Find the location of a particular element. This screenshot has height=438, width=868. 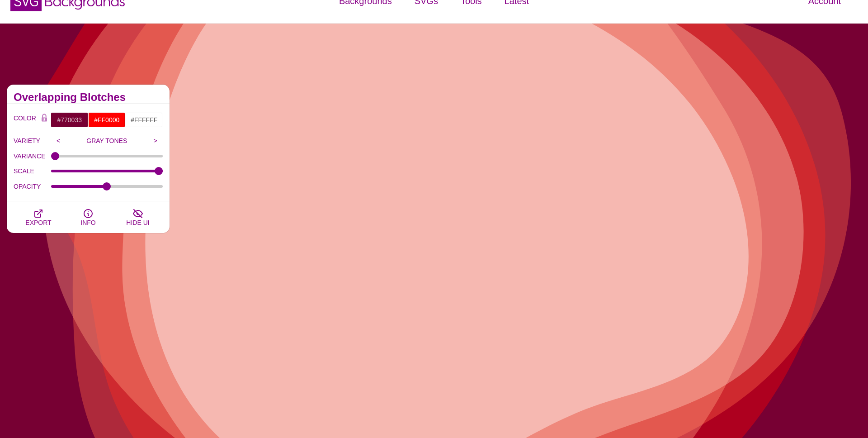

label: VARIETY is located at coordinates (32, 140).